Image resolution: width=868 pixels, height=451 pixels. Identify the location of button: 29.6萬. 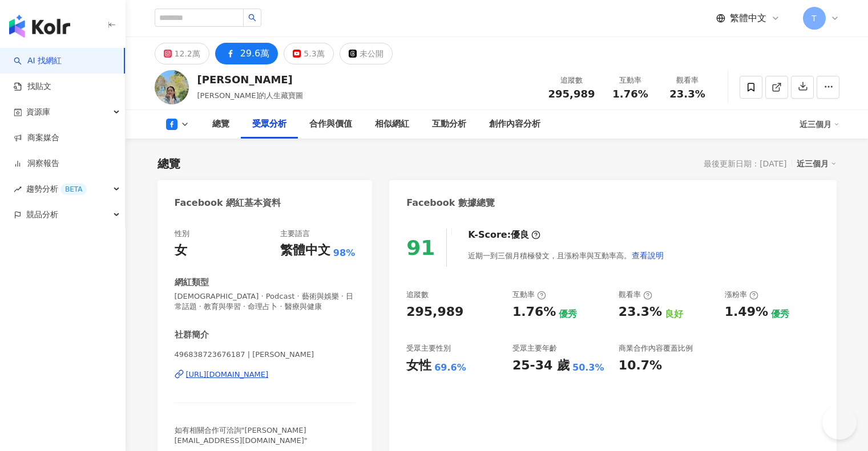
(247, 54).